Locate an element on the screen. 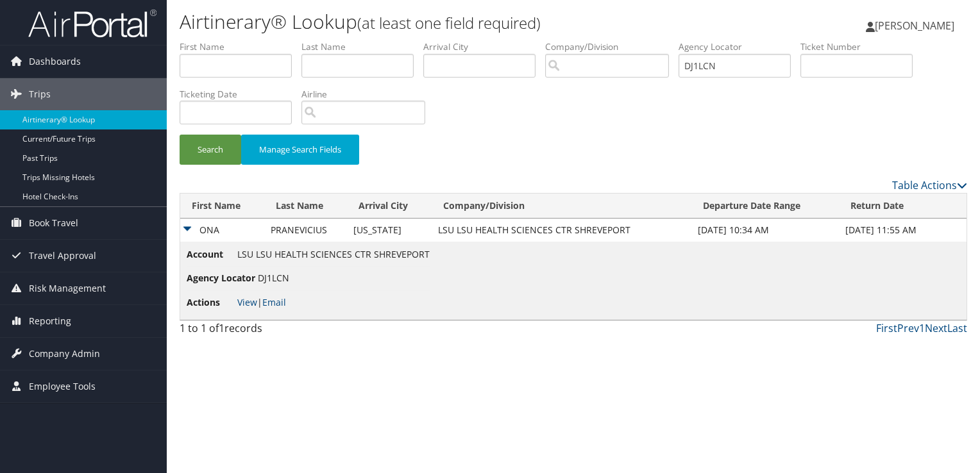 This screenshot has width=980, height=473. span: 1 is located at coordinates (221, 328).